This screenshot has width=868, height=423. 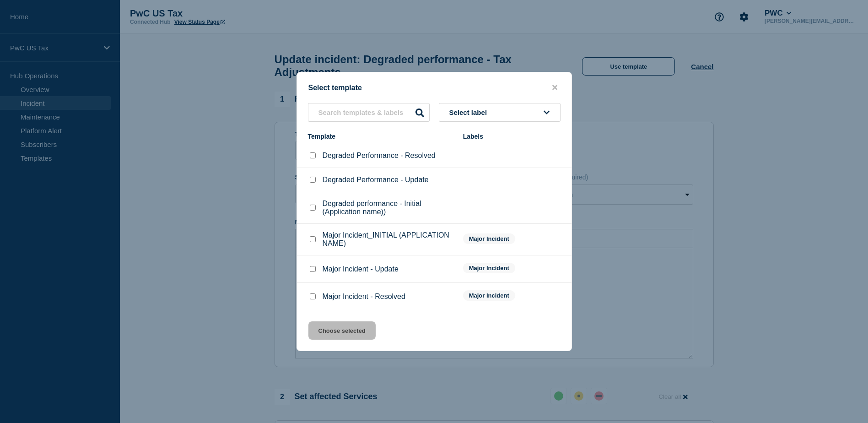 What do you see at coordinates (312, 269) in the screenshot?
I see `input: Major Incident - Update checkbox` at bounding box center [312, 269].